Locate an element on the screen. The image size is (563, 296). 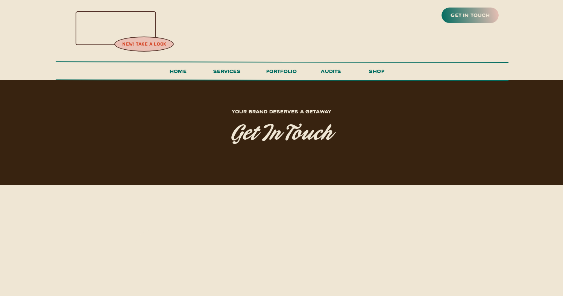
a: shop is located at coordinates (377, 73).